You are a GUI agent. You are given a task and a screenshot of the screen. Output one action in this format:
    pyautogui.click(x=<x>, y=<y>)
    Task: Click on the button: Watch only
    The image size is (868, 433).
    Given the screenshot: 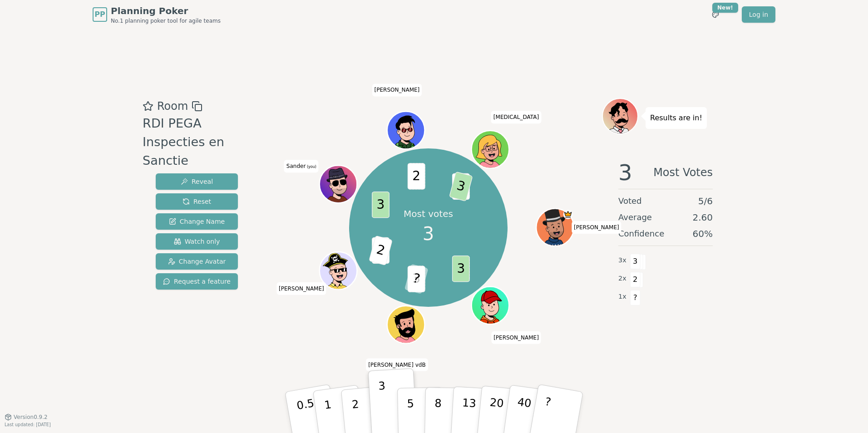 What is the action you would take?
    pyautogui.click(x=197, y=241)
    